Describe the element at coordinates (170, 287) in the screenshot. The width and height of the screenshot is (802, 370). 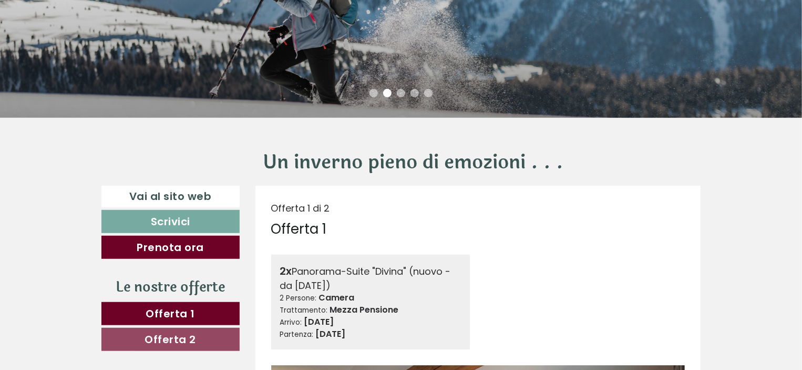
I see `div: Le nostre offerte` at that location.